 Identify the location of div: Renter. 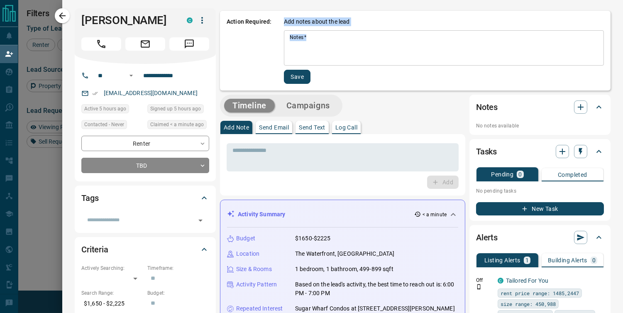
(145, 143).